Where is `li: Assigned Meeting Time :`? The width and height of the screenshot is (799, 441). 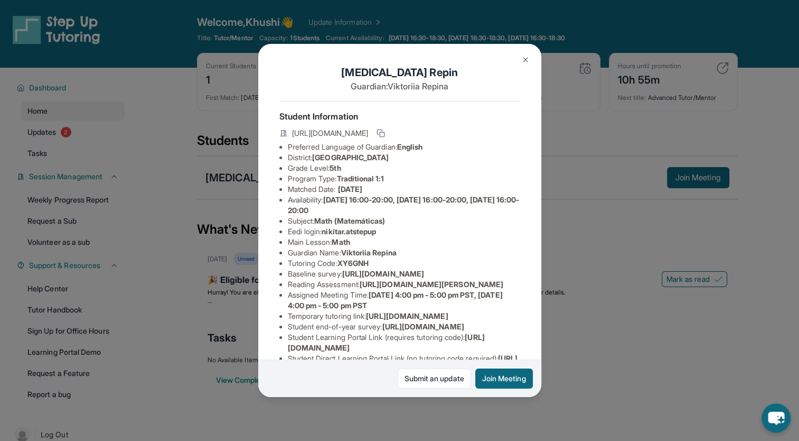 li: Assigned Meeting Time : is located at coordinates (404, 300).